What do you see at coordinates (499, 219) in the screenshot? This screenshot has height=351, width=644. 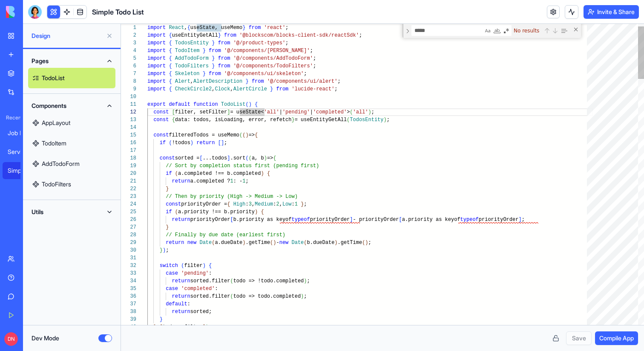 I see `span: priorityOrder` at bounding box center [499, 219].